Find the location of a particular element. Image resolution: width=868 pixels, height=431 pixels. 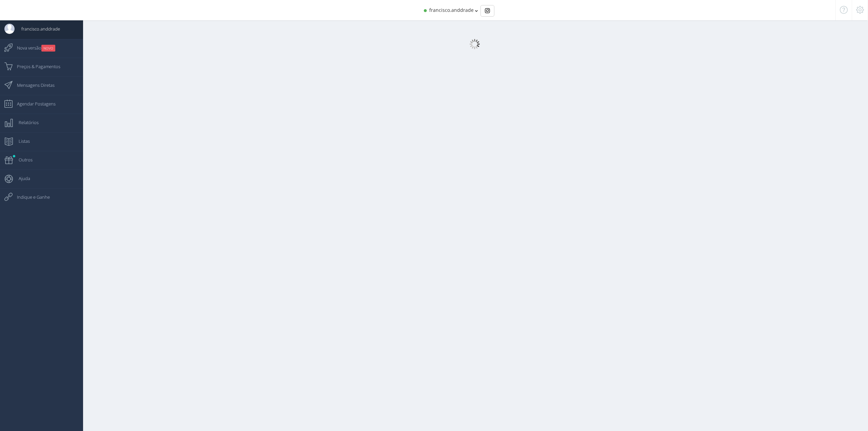

span: Indique e Ganhe is located at coordinates (30, 197).